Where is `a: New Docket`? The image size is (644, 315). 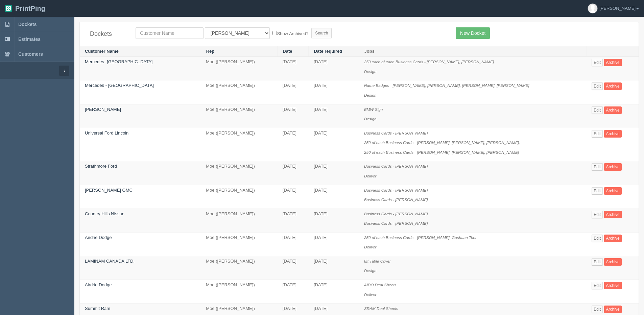
a: New Docket is located at coordinates (473, 33).